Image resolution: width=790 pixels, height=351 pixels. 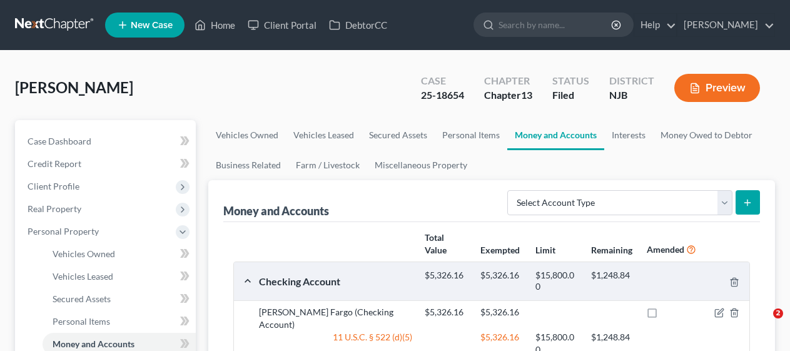 What do you see at coordinates (556, 135) in the screenshot?
I see `a: Money and Accounts` at bounding box center [556, 135].